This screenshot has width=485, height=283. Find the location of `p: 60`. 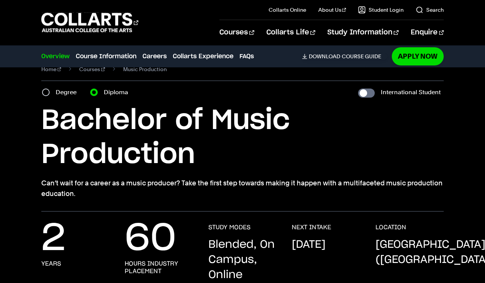

p: 60 is located at coordinates (150, 239).